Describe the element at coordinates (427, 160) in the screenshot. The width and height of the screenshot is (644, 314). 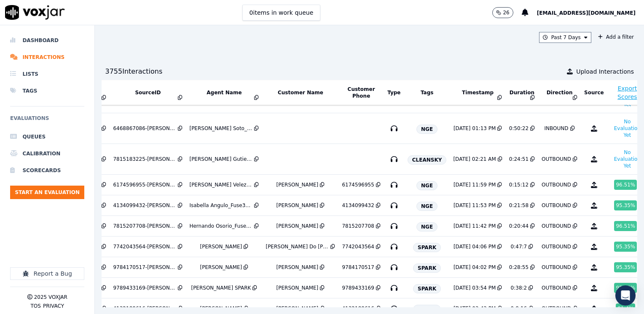
I see `span: CLEANSKY` at that location.